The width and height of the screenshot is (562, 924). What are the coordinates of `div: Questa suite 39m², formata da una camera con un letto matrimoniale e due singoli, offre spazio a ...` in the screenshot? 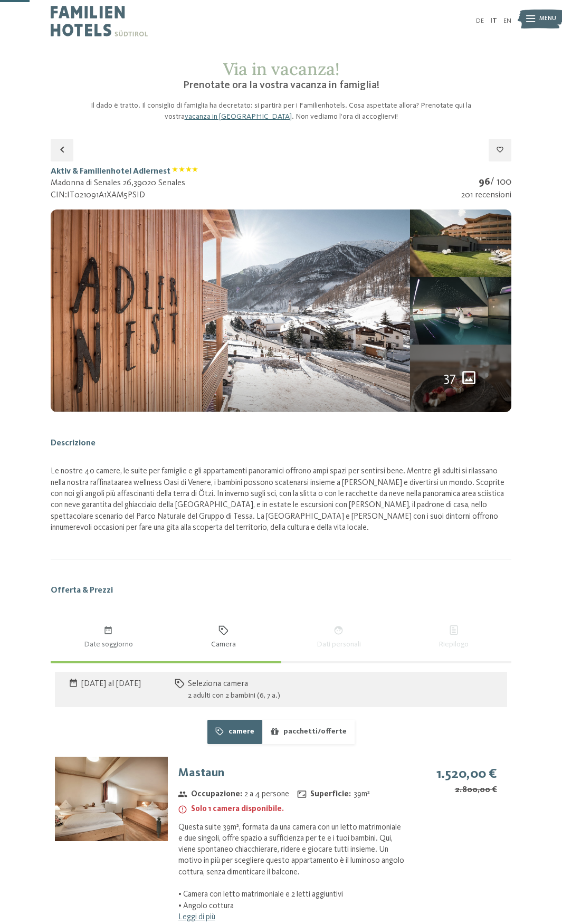 It's located at (292, 867).